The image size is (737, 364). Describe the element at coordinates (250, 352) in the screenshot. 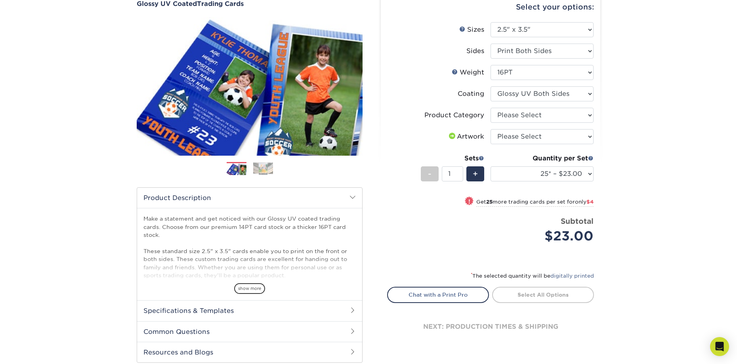

I see `h2: Resources and Blogs` at that location.